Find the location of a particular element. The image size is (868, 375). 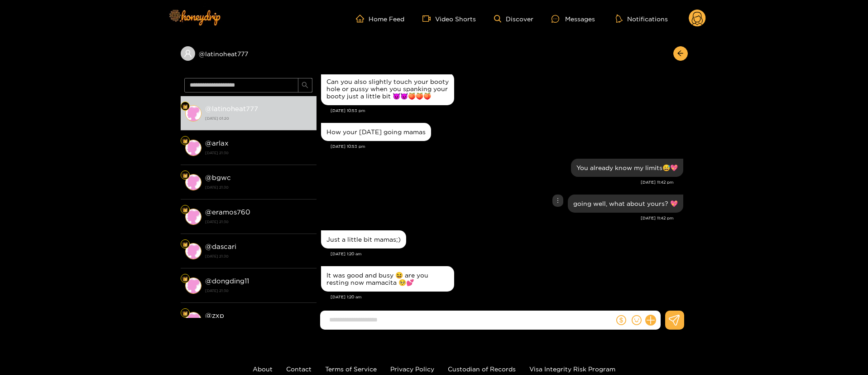

a: Discover is located at coordinates (514, 19).